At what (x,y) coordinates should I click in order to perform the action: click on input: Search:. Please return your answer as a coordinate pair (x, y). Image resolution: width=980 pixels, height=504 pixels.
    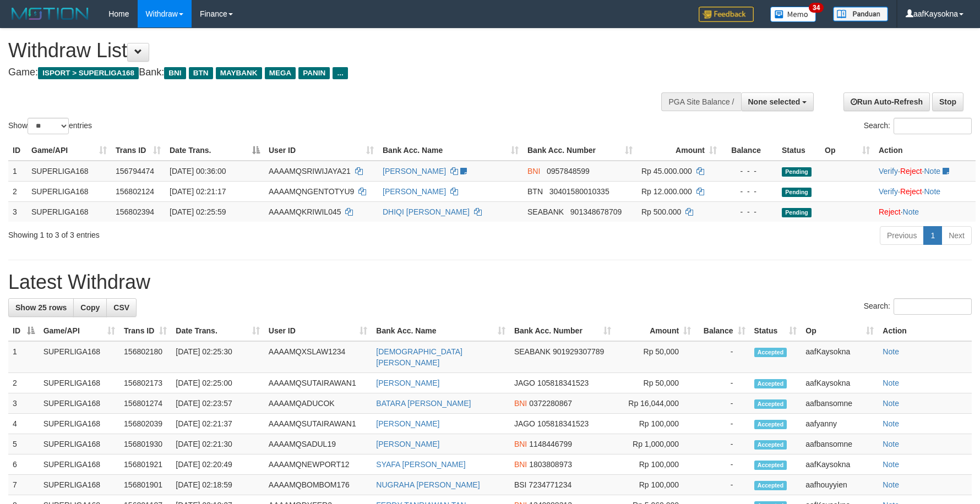
    Looking at the image, I should click on (933, 126).